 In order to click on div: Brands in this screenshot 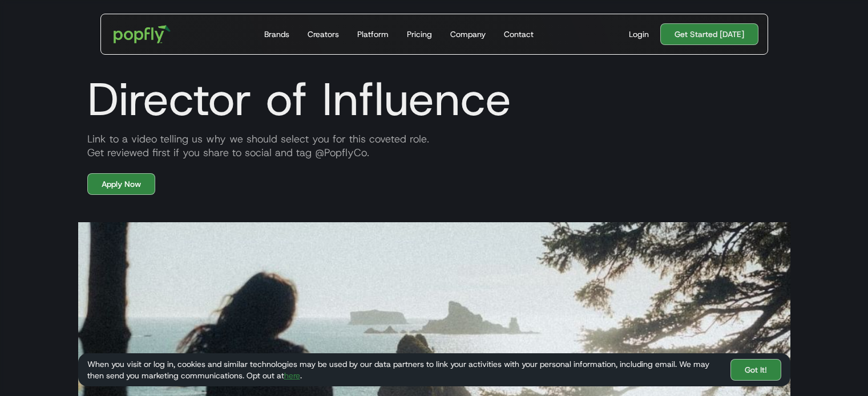, I will do `click(276, 34)`.